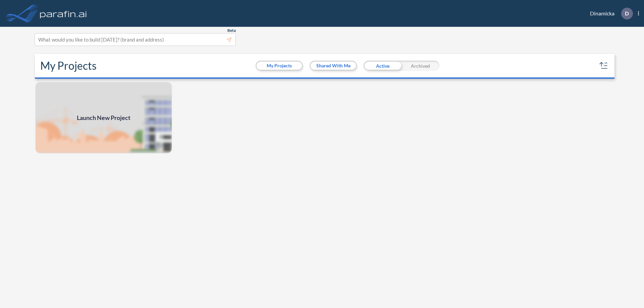  Describe the element at coordinates (68, 66) in the screenshot. I see `h2: My Projects` at that location.